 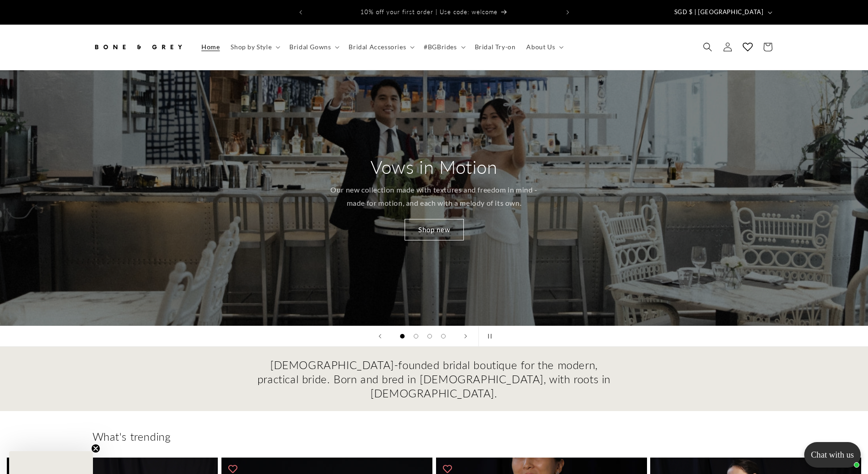 I want to click on summary: Shop by Style, so click(x=254, y=47).